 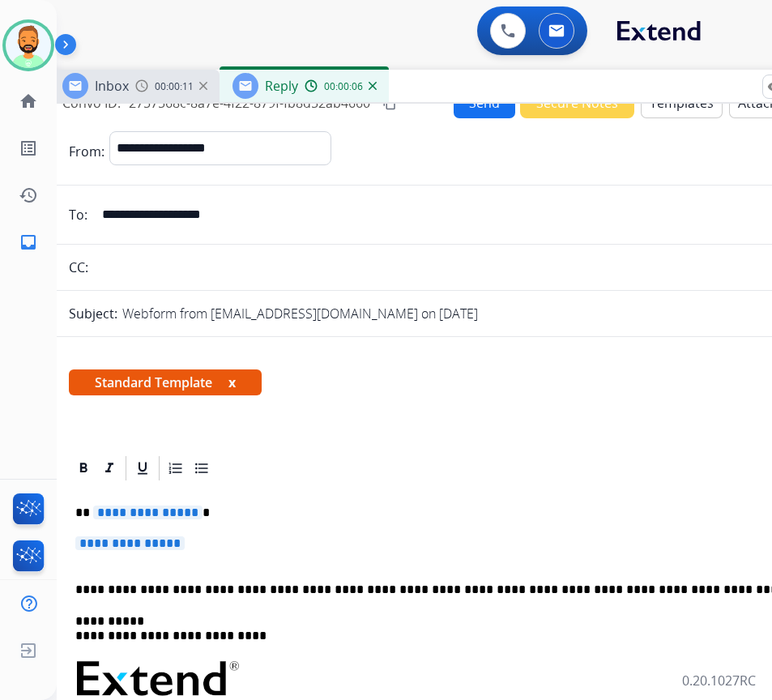 What do you see at coordinates (174, 87) in the screenshot?
I see `span: 00:00:11` at bounding box center [174, 87].